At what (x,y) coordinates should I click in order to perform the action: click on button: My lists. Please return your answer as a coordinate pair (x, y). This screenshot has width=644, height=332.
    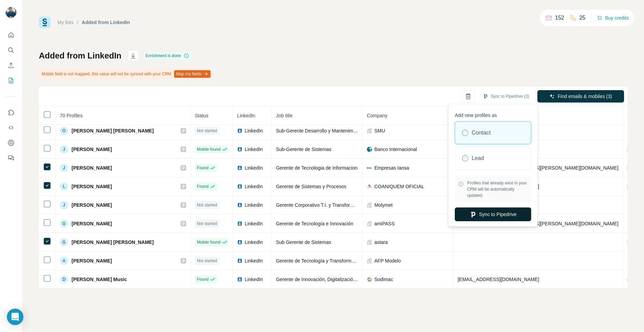
    Looking at the image, I should click on (11, 81).